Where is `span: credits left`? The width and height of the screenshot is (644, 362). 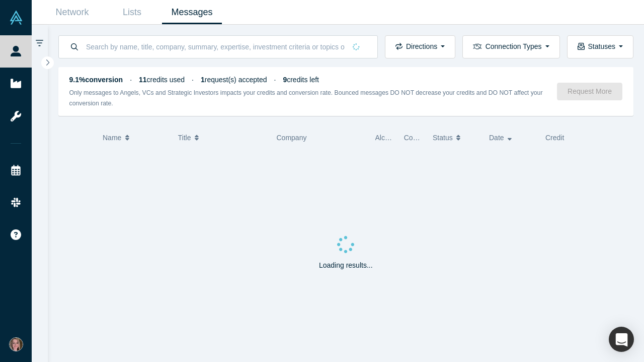
span: credits left is located at coordinates (301, 79).